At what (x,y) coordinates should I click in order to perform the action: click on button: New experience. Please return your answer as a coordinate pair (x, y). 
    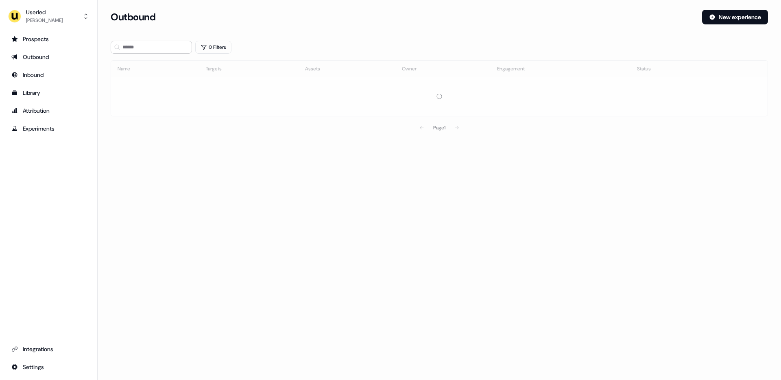
    Looking at the image, I should click on (735, 17).